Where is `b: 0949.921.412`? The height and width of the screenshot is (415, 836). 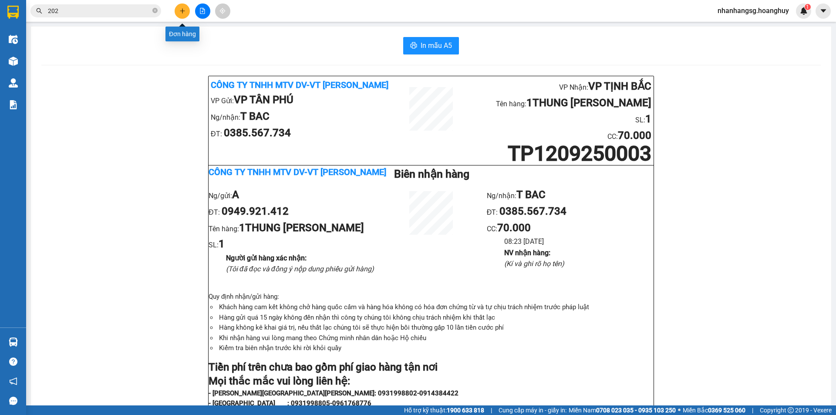 b: 0949.921.412 is located at coordinates (255, 211).